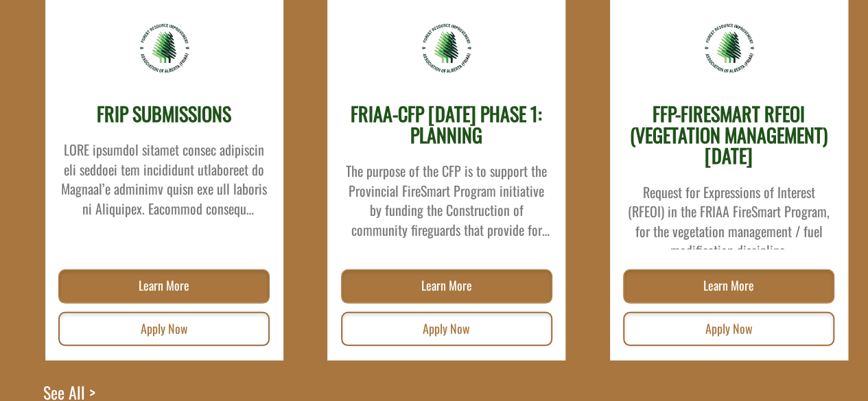  I want to click on h3: FRIP SUBMISSIONS, so click(164, 114).